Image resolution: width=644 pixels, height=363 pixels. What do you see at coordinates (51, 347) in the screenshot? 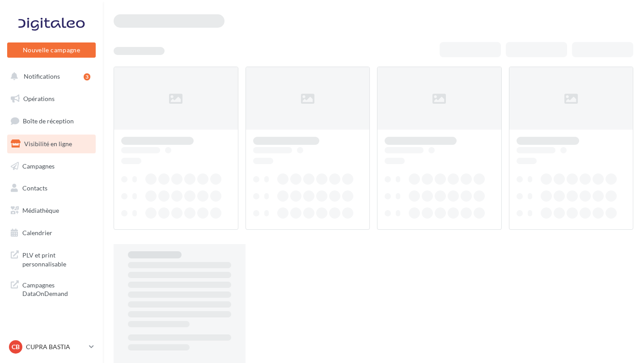
I see `a: CB CUPRA BASTIA` at bounding box center [51, 347].